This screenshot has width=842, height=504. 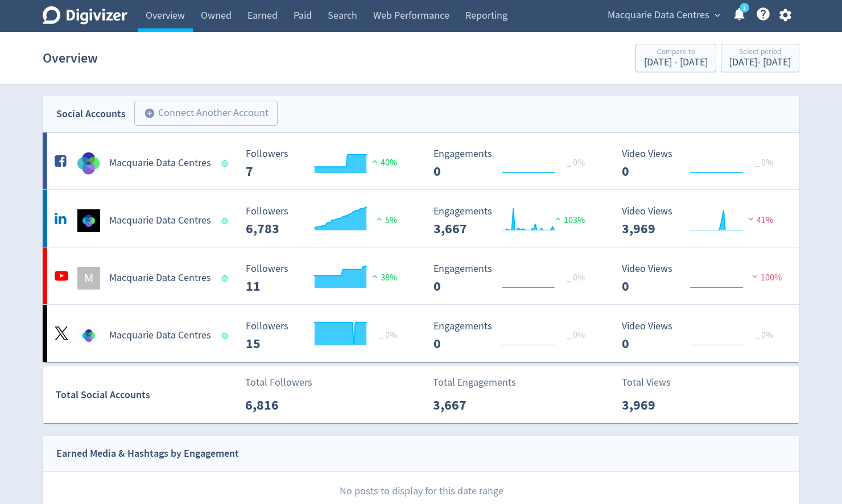 I want to click on text: 1, so click(x=744, y=8).